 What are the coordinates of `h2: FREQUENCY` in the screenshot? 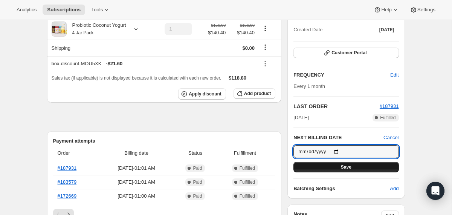 It's located at (342, 75).